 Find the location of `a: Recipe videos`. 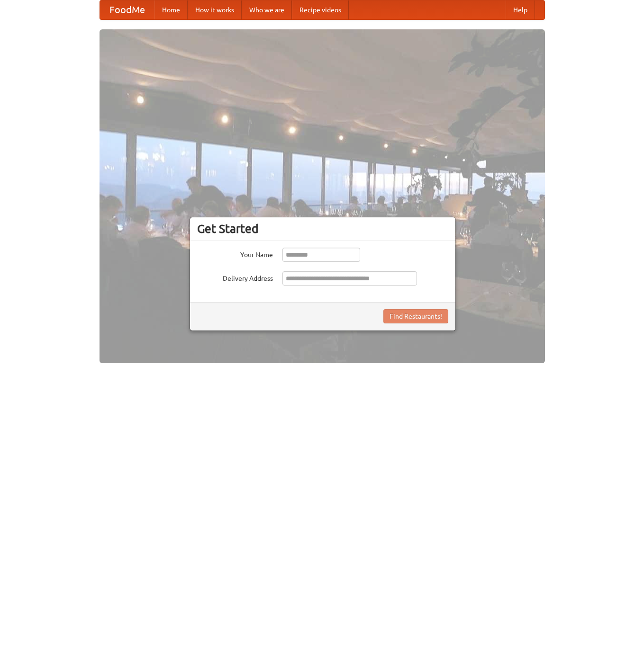

a: Recipe videos is located at coordinates (321, 10).